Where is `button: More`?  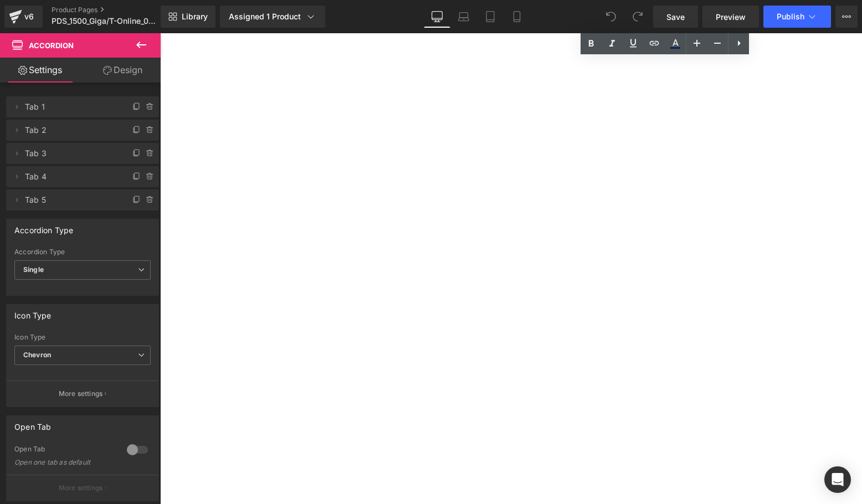
button: More is located at coordinates (846, 16).